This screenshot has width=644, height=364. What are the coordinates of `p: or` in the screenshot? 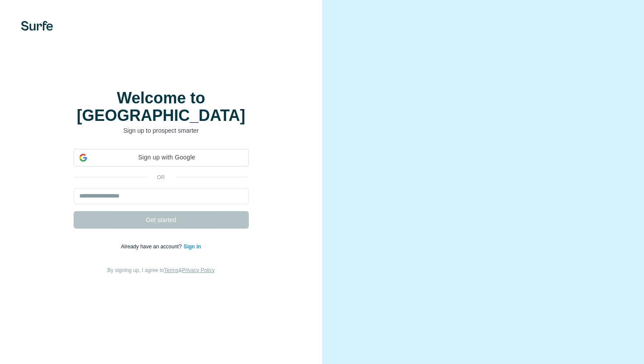 It's located at (161, 178).